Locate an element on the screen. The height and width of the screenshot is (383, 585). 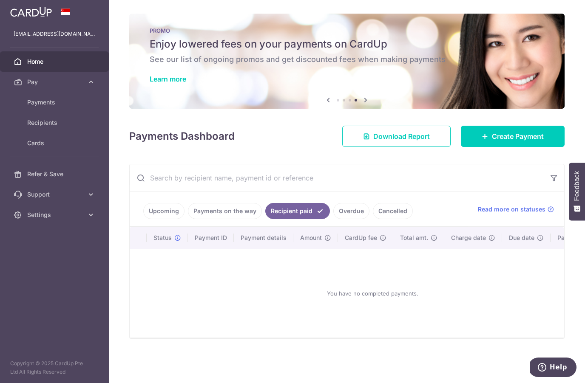
span: Refer & Save is located at coordinates (55, 174).